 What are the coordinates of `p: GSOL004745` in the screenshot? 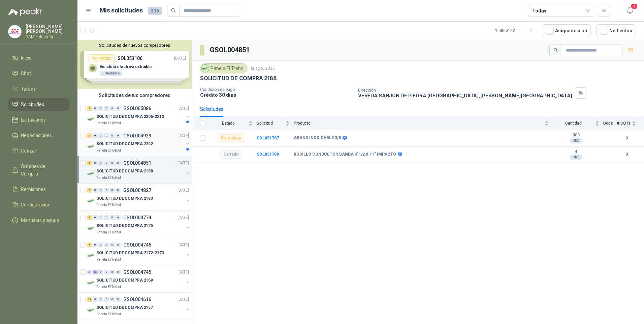 It's located at (137, 272).